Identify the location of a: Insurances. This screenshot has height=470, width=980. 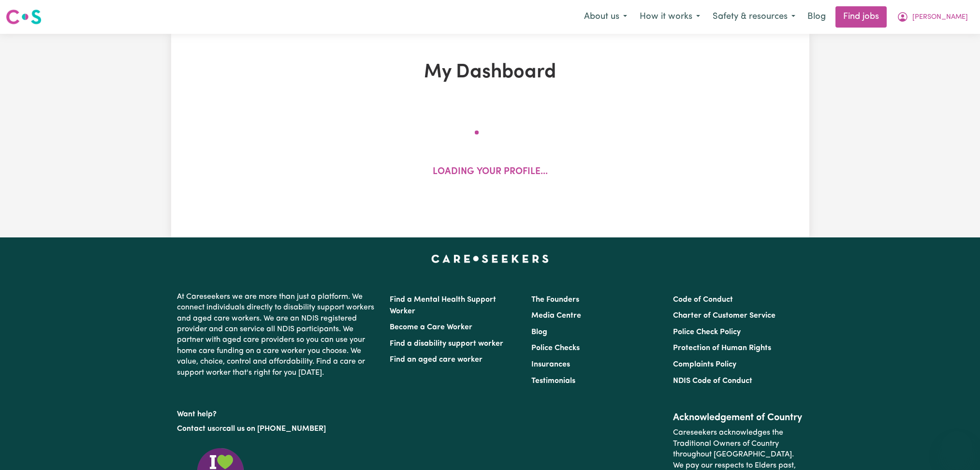
(551, 365).